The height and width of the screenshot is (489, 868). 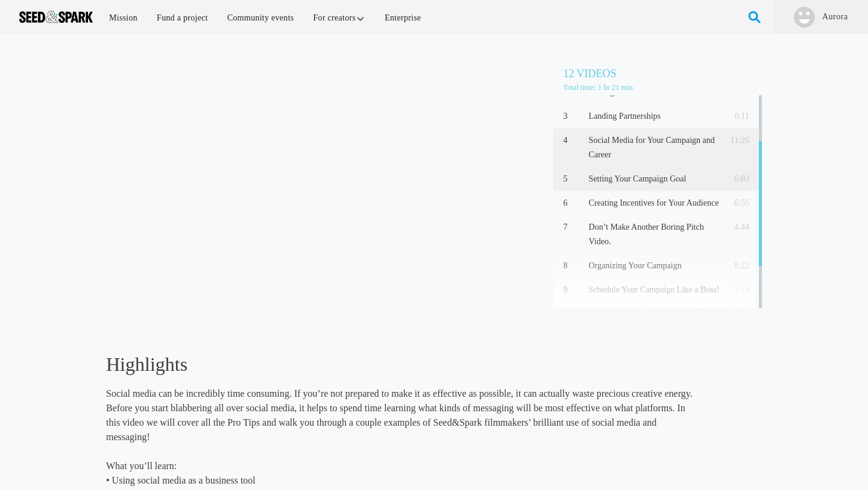 I want to click on p: 3, so click(x=573, y=116).